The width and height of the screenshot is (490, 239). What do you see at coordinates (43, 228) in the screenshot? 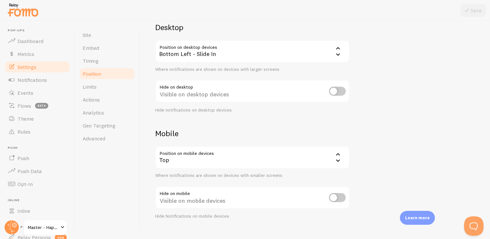
I see `span: Master - Happy Mammoth` at bounding box center [43, 228].